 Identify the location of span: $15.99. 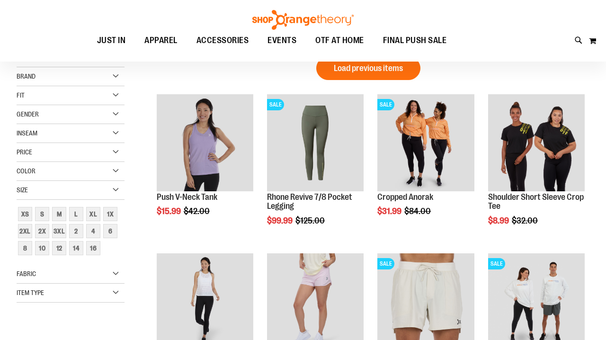
(169, 211).